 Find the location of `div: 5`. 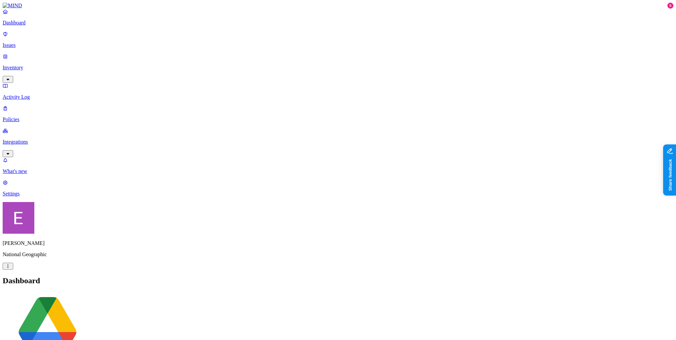

div: 5 is located at coordinates (670, 6).